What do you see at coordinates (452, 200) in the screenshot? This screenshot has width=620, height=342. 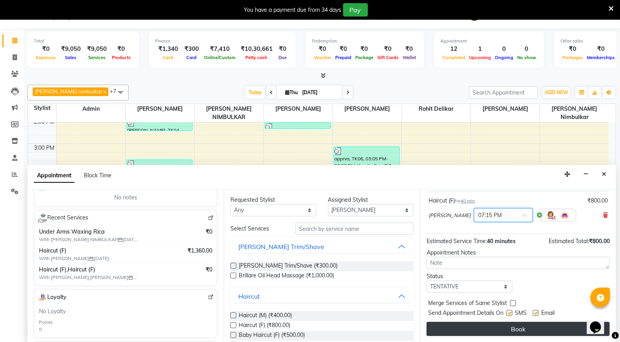 I see `div: Haircut (F)` at bounding box center [452, 200].